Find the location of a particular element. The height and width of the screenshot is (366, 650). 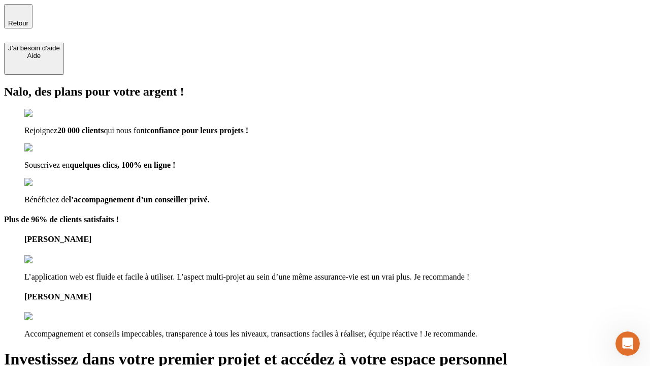

span: Souscrivez en is located at coordinates (47, 165).